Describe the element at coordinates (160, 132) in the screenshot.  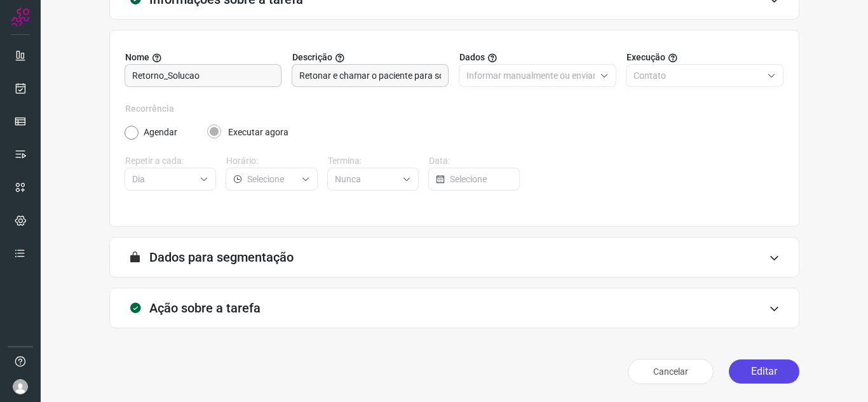
I see `label: Agendar` at that location.